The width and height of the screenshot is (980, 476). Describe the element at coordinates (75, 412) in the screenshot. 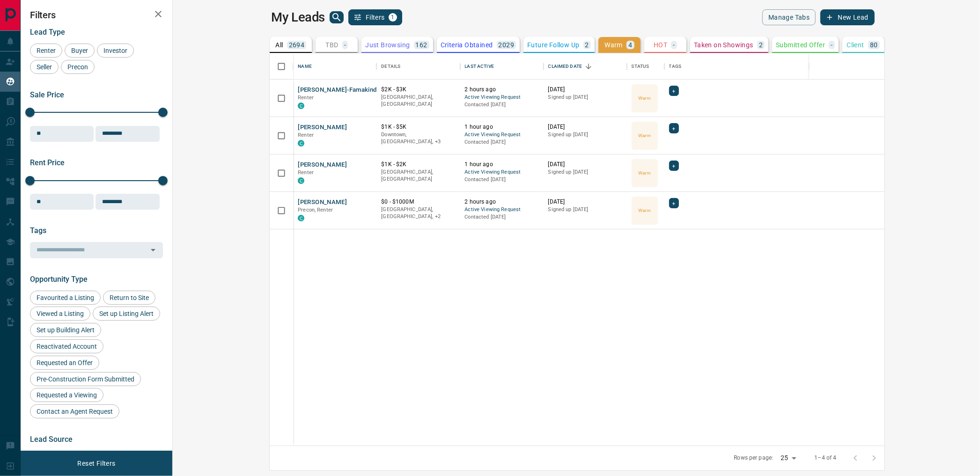

I see `span: Contact an Agent Request` at that location.